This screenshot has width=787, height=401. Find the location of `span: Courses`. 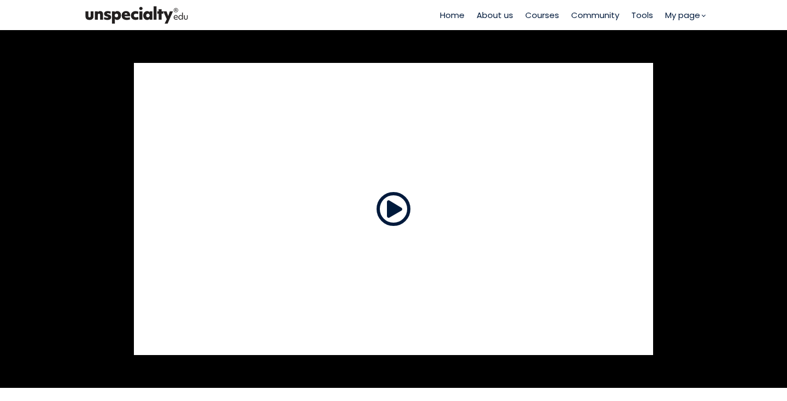

span: Courses is located at coordinates (542, 15).